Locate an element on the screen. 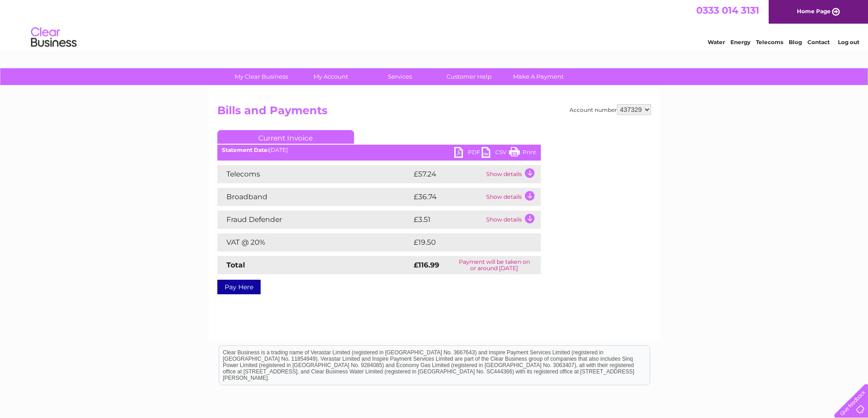 This screenshot has height=418, width=868. td: £19.50 is located at coordinates (466, 243).